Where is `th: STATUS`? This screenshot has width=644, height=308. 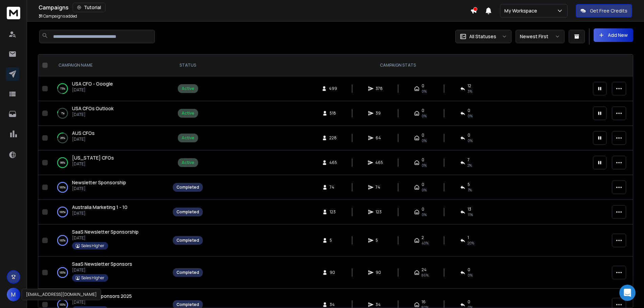 th: STATUS is located at coordinates (188, 65).